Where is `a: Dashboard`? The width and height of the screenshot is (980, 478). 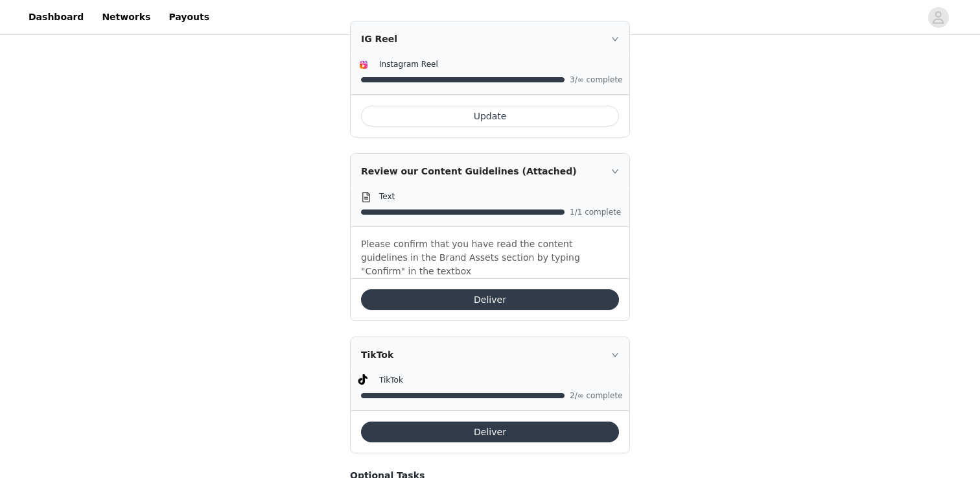
a: Dashboard is located at coordinates (56, 17).